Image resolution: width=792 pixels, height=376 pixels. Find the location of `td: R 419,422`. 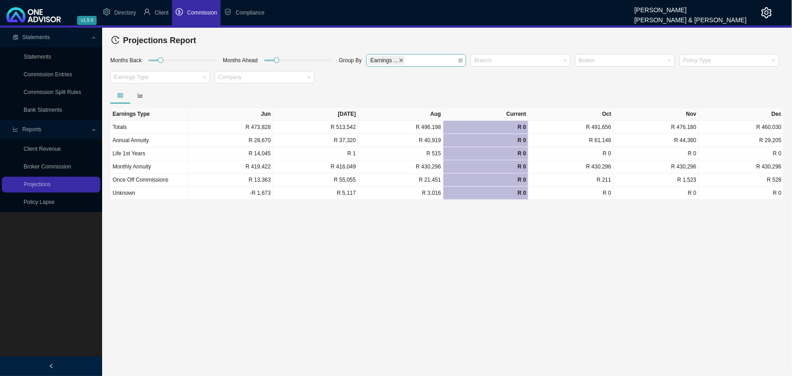

td: R 419,422 is located at coordinates (231, 167).